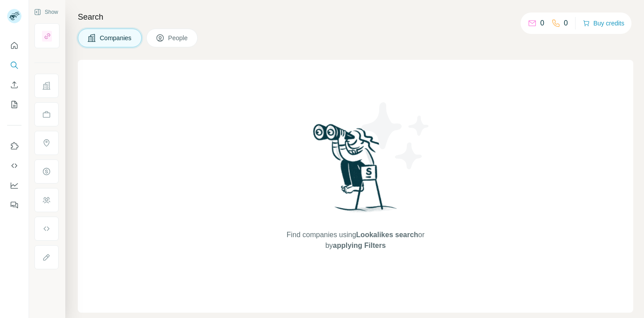 This screenshot has width=644, height=318. I want to click on button: Search, so click(14, 65).